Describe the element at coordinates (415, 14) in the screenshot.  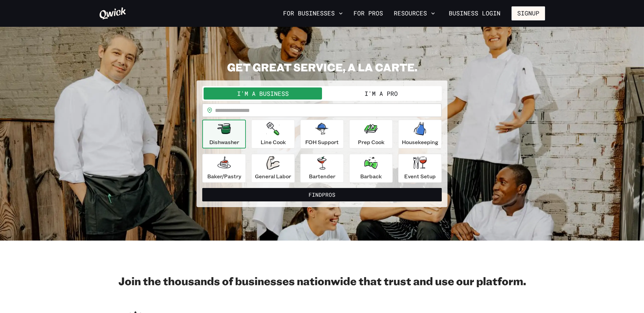
I see `button: Resources` at that location.